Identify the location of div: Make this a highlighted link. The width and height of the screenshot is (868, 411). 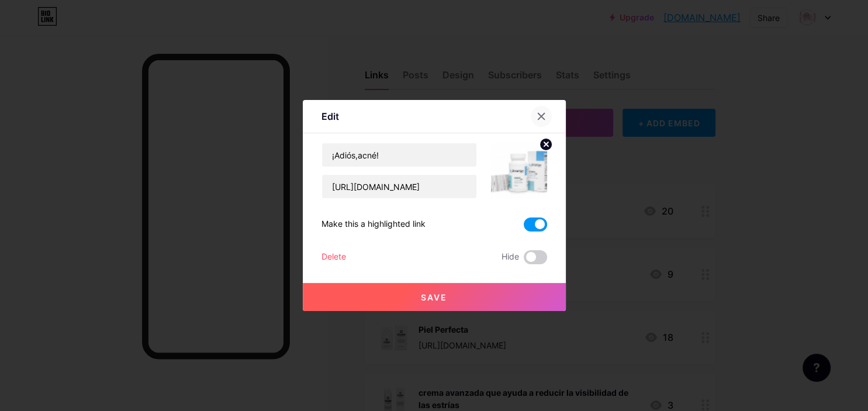
(373, 224).